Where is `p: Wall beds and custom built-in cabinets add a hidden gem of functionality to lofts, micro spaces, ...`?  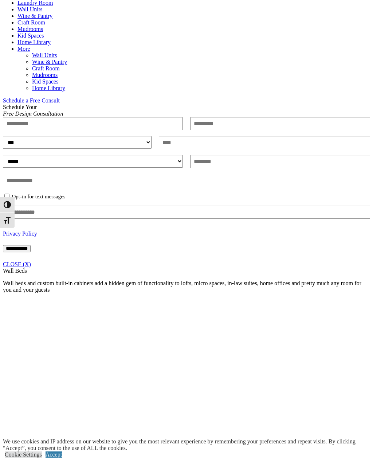
p: Wall beds and custom built-in cabinets add a hidden gem of functionality to lofts, micro spaces, ... is located at coordinates (187, 286).